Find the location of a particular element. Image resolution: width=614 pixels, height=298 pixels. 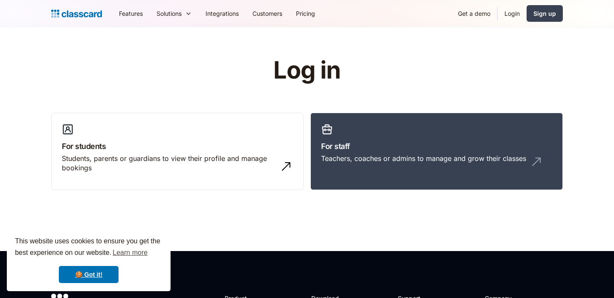

div: cookieconsent is located at coordinates (89, 259).